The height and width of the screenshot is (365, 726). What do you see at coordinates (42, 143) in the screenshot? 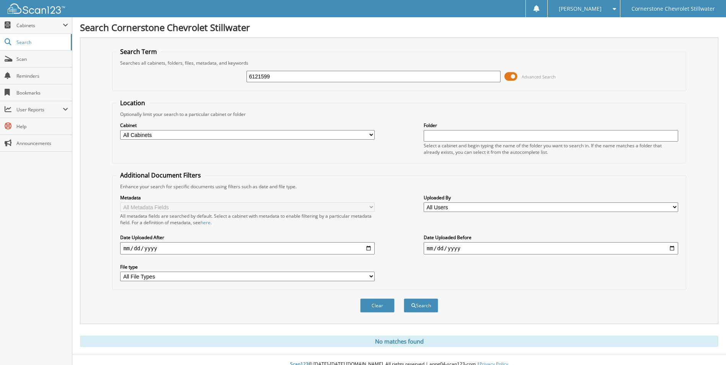
I see `span: Announcements` at bounding box center [42, 143].